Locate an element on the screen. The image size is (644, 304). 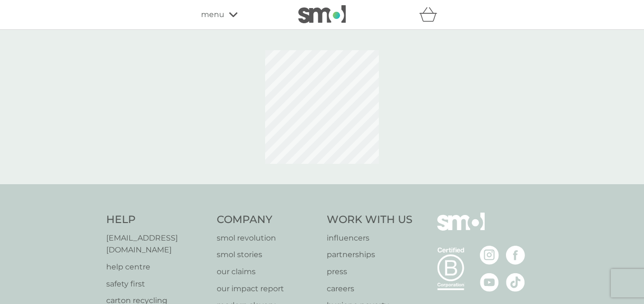
p: press is located at coordinates (369, 272).